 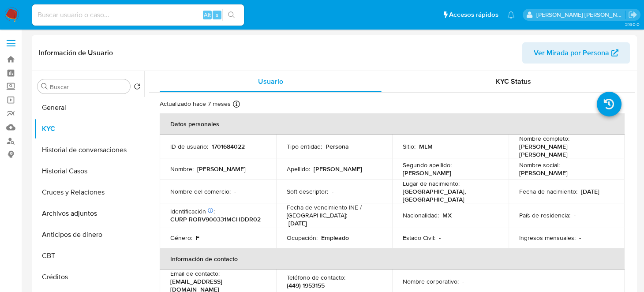 What do you see at coordinates (45, 86) in the screenshot?
I see `button: Buscar` at bounding box center [45, 86].